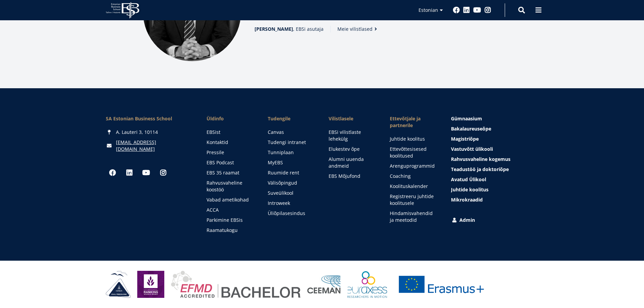 The height and width of the screenshot is (308, 644). I want to click on a: Raamatukogu, so click(230, 230).